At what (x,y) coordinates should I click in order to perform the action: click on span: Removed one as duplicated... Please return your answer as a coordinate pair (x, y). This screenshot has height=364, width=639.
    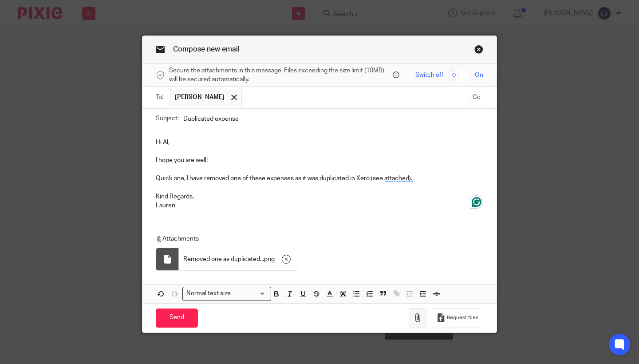
    Looking at the image, I should click on (223, 259).